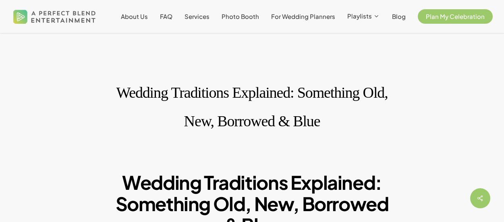 This screenshot has height=222, width=504. I want to click on a: Playlists, so click(363, 17).